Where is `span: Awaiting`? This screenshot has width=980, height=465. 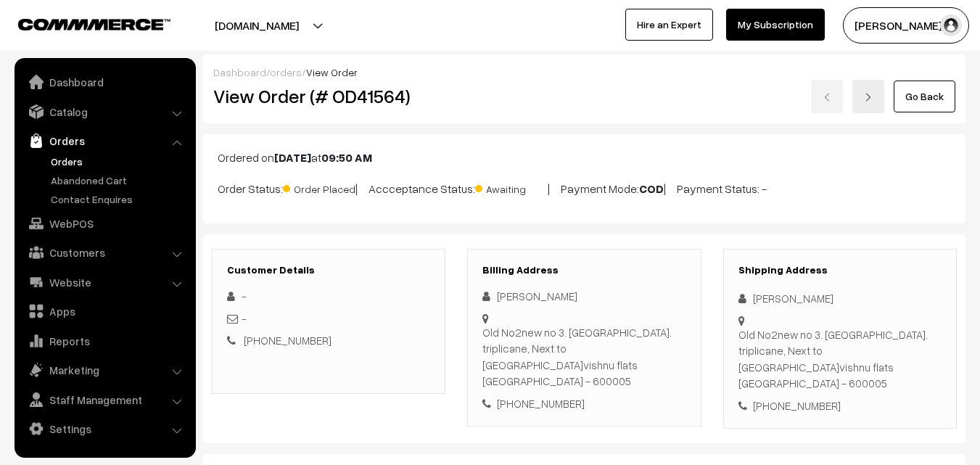
span: Awaiting is located at coordinates (512, 187).